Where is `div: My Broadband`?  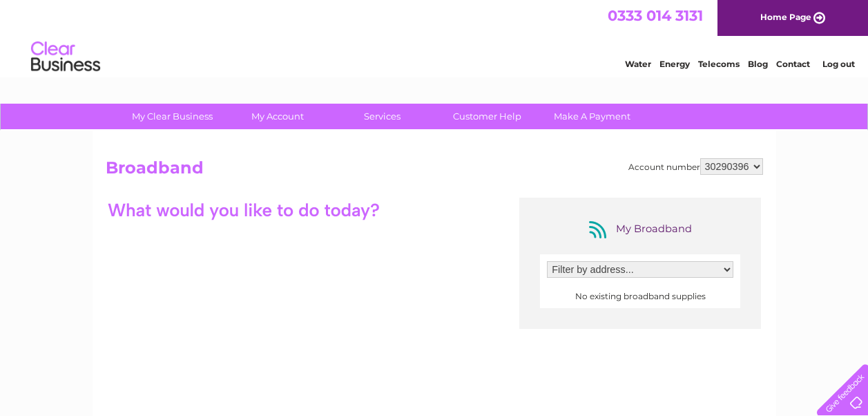 div: My Broadband is located at coordinates (640, 229).